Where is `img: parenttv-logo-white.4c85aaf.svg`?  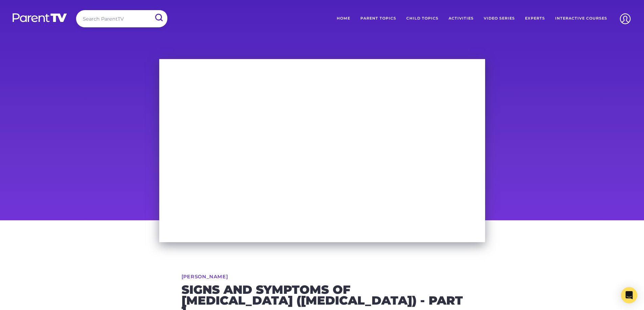 img: parenttv-logo-white.4c85aaf.svg is located at coordinates (40, 18).